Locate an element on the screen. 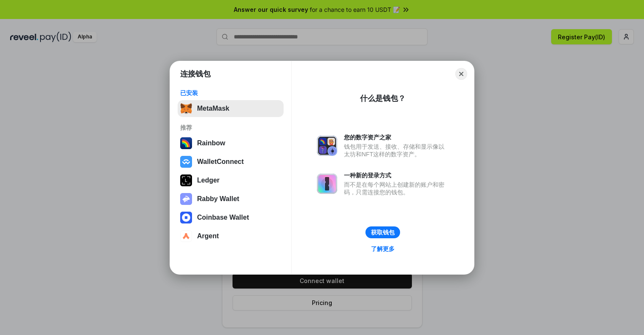 Image resolution: width=644 pixels, height=335 pixels. div: Argent is located at coordinates (208, 236).